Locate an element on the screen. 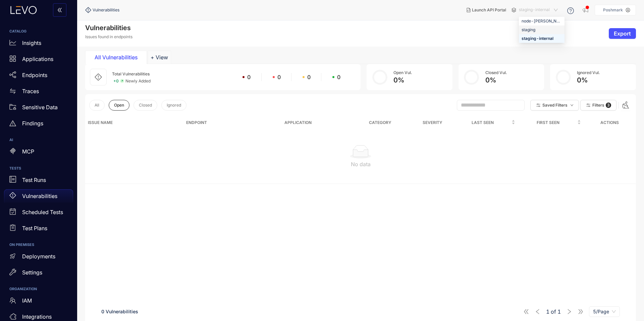 The image size is (644, 321). button: Filters 3 is located at coordinates (598, 105).